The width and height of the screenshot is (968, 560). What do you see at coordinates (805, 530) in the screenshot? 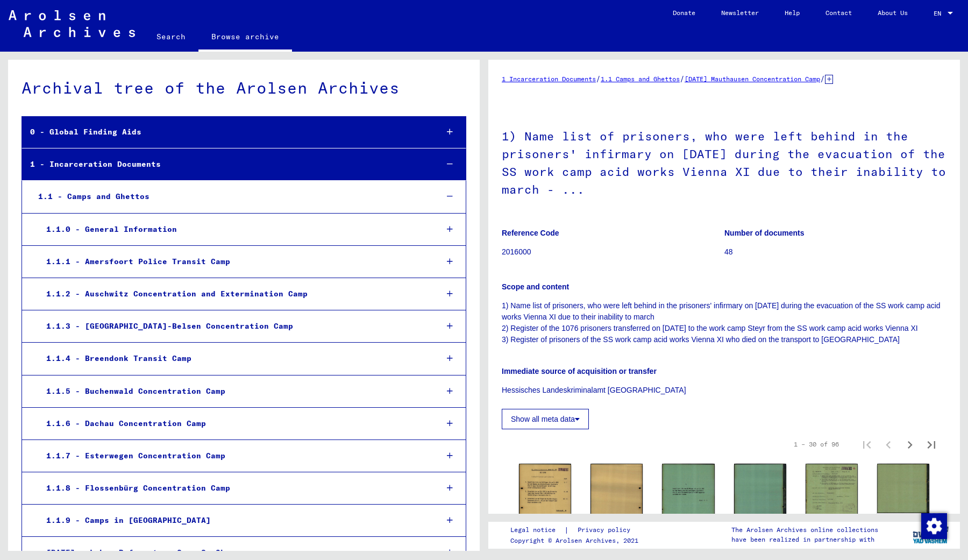
I see `p: The Arolsen Archives online collections` at bounding box center [805, 530].